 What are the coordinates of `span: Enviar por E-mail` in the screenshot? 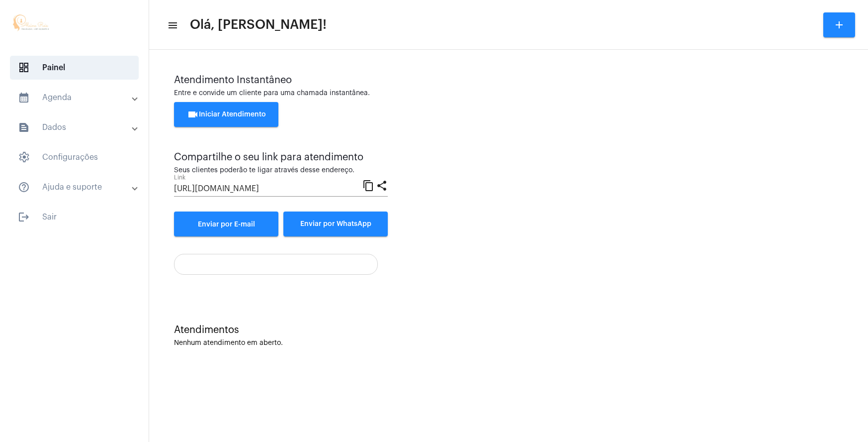 It's located at (226, 225).